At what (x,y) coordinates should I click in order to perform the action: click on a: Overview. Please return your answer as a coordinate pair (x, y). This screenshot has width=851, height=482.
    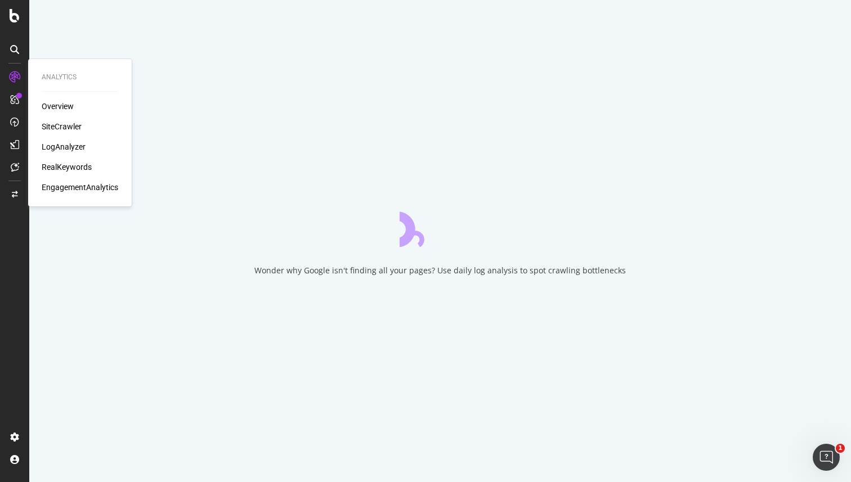
    Looking at the image, I should click on (57, 106).